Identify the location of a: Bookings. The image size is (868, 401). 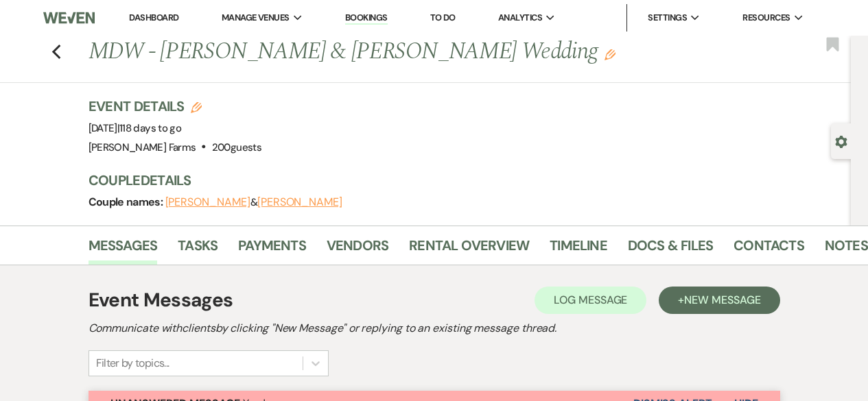
(366, 18).